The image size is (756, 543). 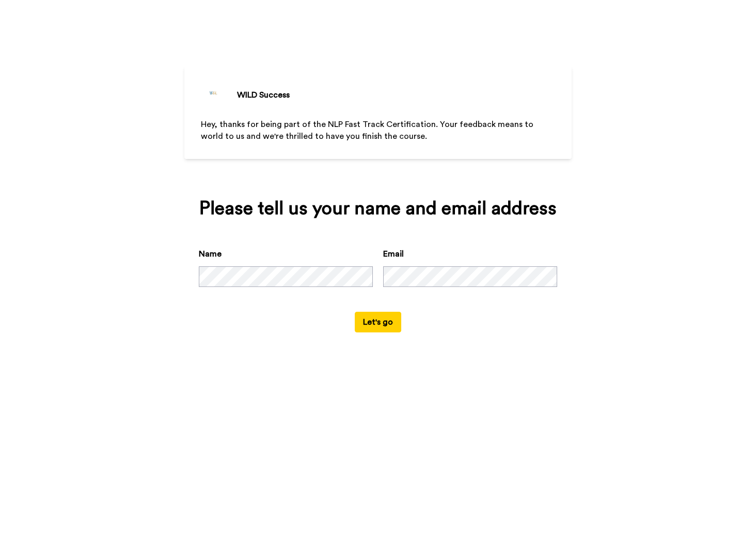 I want to click on div: WILD Success, so click(x=263, y=95).